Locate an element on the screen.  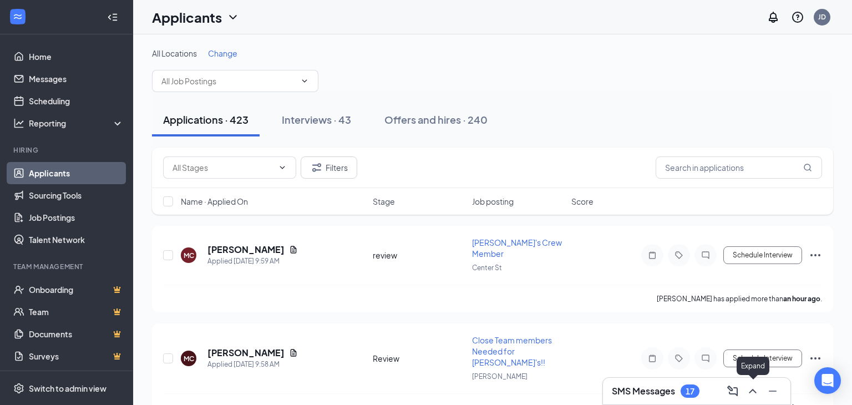
svg: Minimize is located at coordinates (773, 391).